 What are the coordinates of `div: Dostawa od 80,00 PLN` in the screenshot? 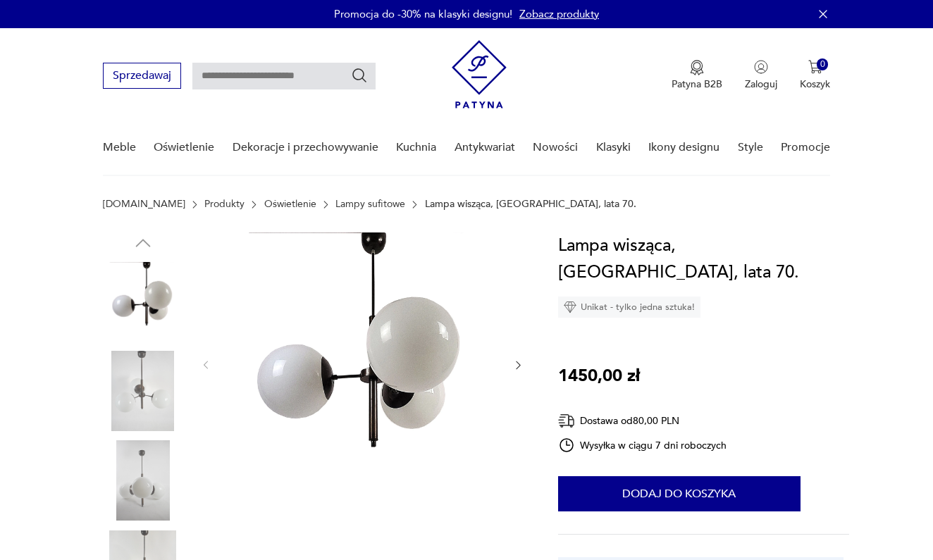 It's located at (642, 421).